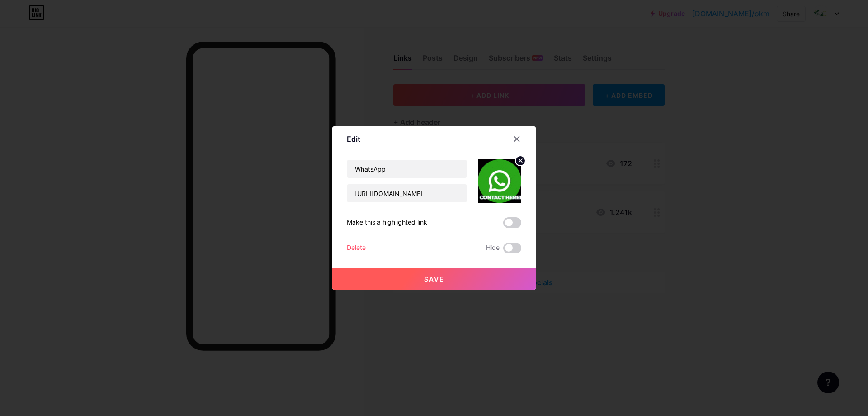  Describe the element at coordinates (354, 139) in the screenshot. I see `div: Edit` at that location.